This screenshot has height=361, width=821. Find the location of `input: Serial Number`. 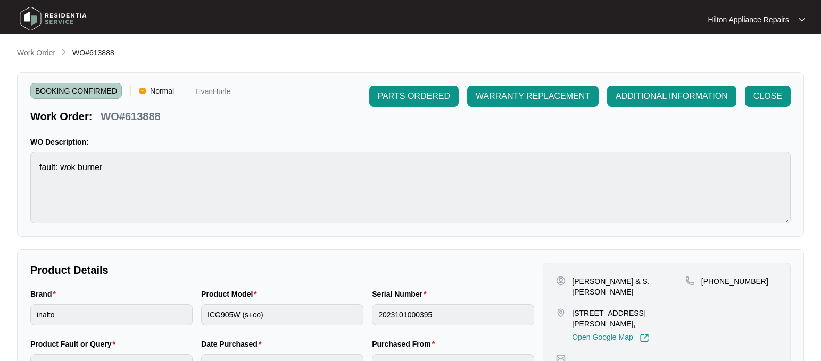

input: Serial Number is located at coordinates (453, 315).